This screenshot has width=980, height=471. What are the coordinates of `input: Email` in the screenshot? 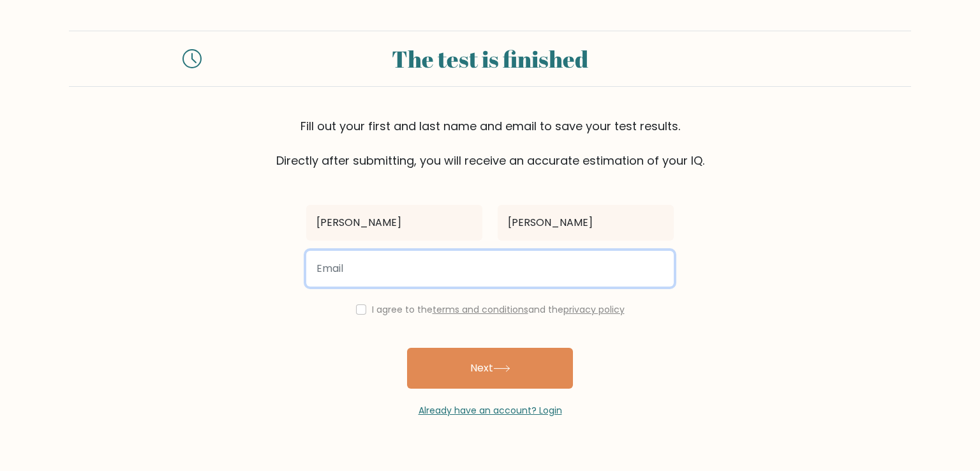 It's located at (490, 269).